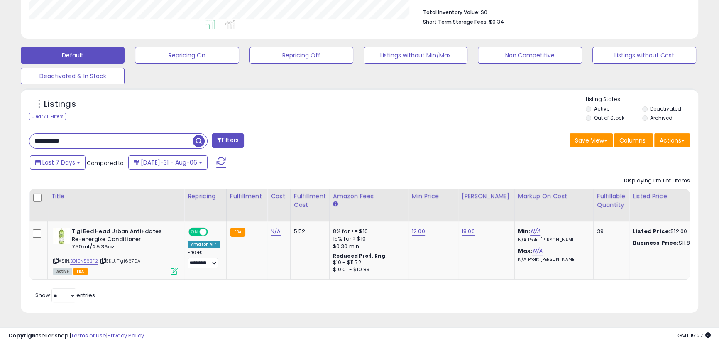 This screenshot has width=719, height=344. Describe the element at coordinates (61, 236) in the screenshot. I see `img: 31rMn9zVqZL._SL40_.jpg` at that location.